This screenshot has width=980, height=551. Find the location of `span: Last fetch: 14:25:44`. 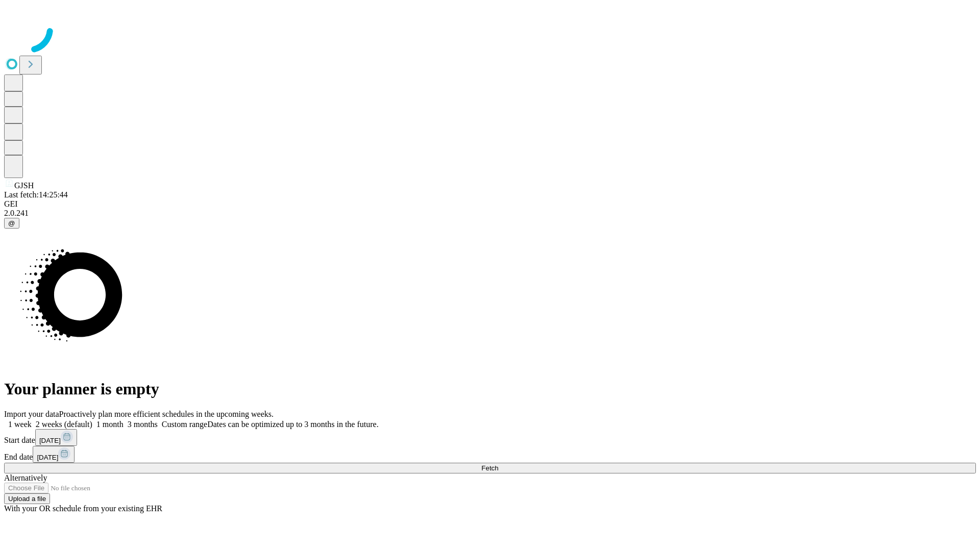

span: Last fetch: 14:25:44 is located at coordinates (36, 194).